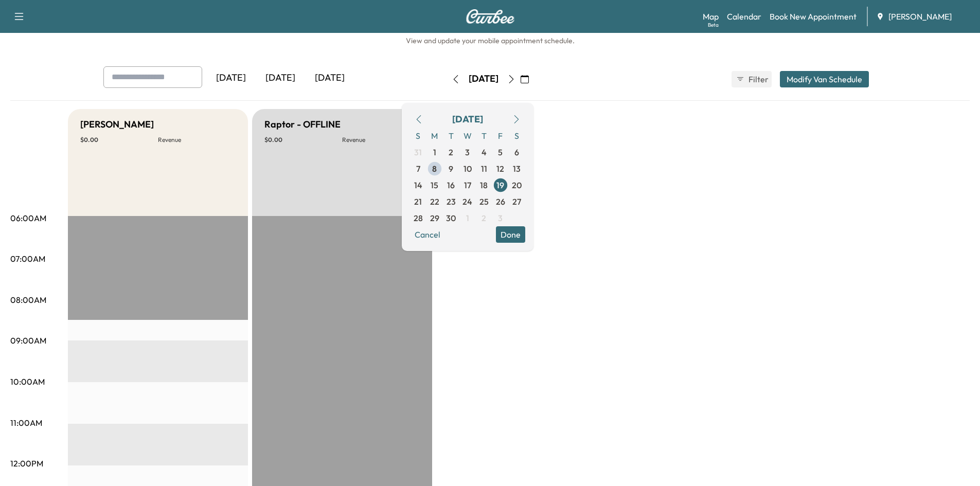  I want to click on span: 10, so click(468, 169).